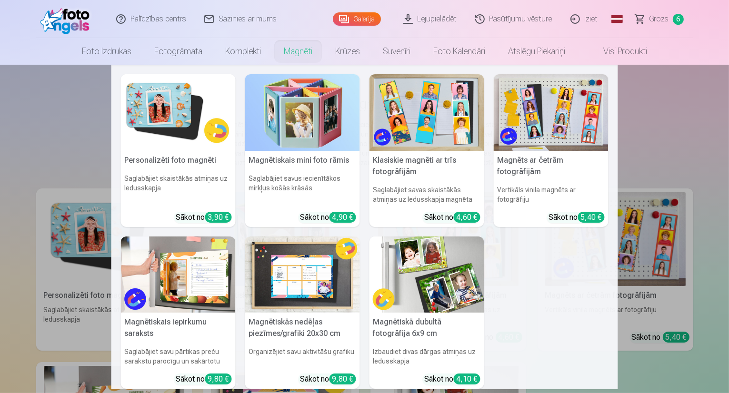  Describe the element at coordinates (302, 112) in the screenshot. I see `img: Magnētiskais mini foto rāmis` at that location.